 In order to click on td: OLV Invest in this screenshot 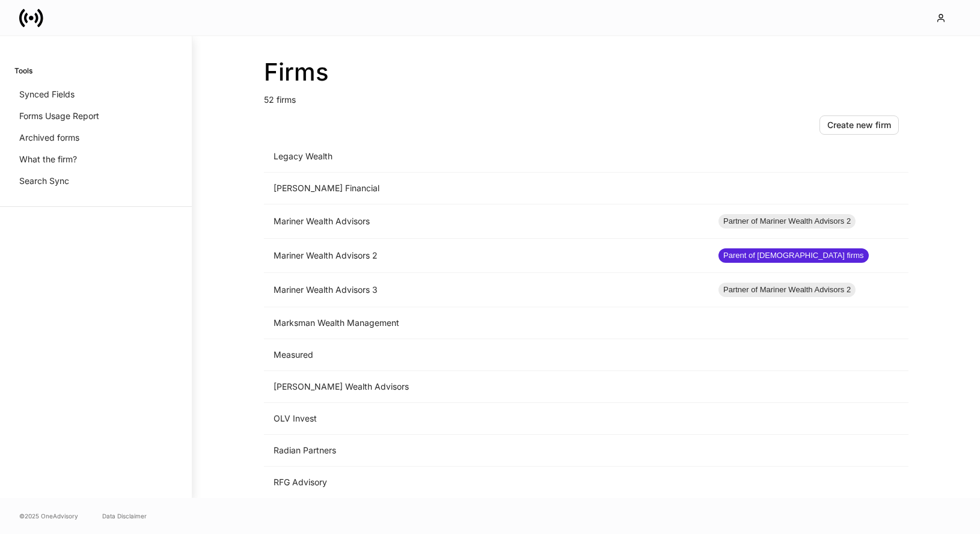, I will do `click(486, 418)`.